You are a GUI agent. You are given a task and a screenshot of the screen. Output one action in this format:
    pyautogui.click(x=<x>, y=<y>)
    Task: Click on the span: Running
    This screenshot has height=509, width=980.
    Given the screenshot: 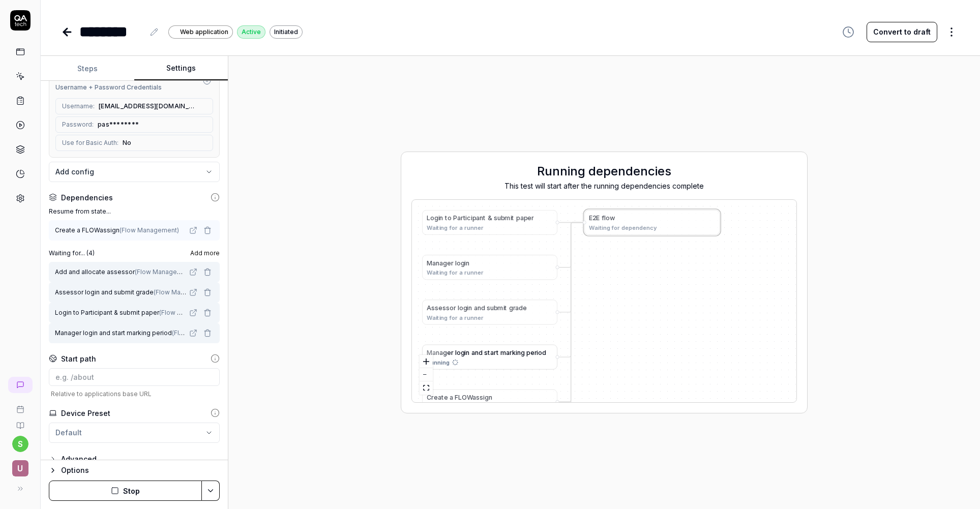 What is the action you would take?
    pyautogui.click(x=438, y=362)
    